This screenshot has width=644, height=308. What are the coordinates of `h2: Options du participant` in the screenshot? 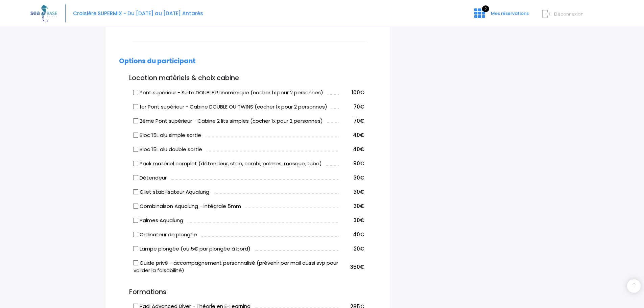 It's located at (248, 61).